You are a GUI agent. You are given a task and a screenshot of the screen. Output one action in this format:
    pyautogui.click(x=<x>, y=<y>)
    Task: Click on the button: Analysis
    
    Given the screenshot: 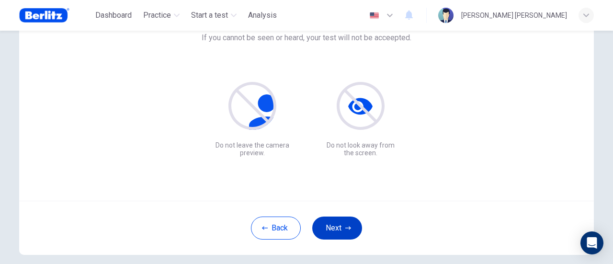 What is the action you would take?
    pyautogui.click(x=263, y=15)
    